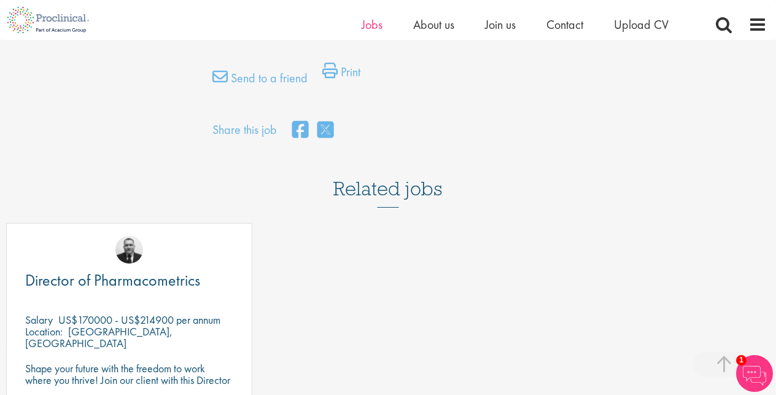  Describe the element at coordinates (755, 373) in the screenshot. I see `img: Chatbot` at that location.